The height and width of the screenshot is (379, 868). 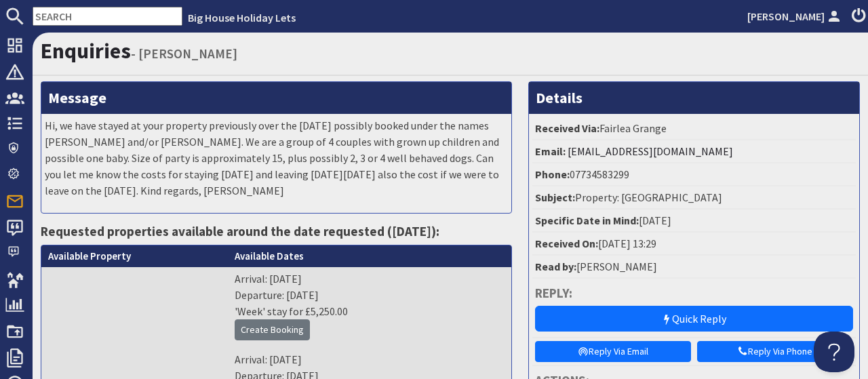 What do you see at coordinates (276, 98) in the screenshot?
I see `h3: Message` at bounding box center [276, 98].